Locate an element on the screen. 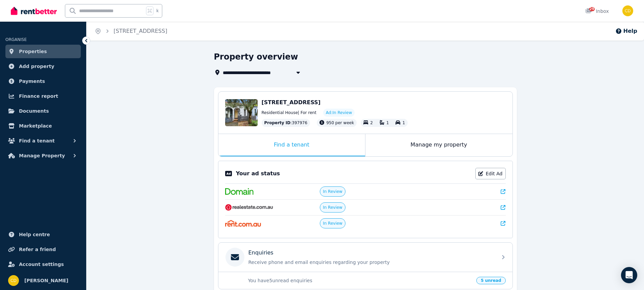  a: Payments is located at coordinates (43, 82).